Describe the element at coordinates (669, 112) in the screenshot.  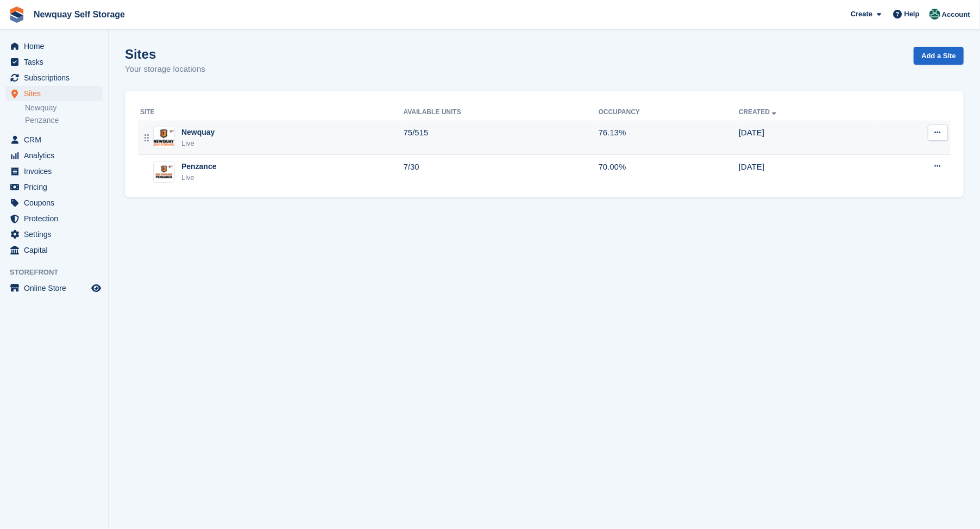
I see `th: Occupancy` at that location.